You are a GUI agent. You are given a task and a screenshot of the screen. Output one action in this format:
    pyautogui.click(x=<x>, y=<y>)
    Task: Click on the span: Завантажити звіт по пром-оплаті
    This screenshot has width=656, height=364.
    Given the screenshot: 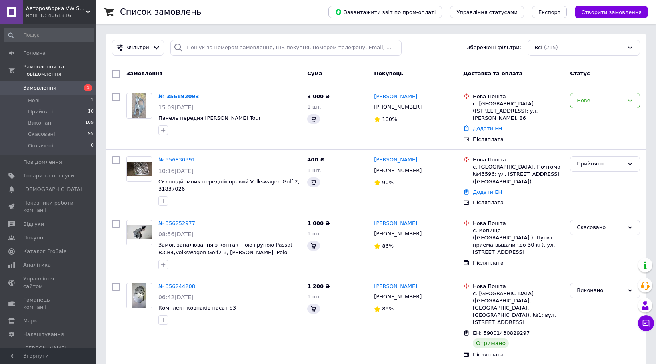 What is the action you would take?
    pyautogui.click(x=385, y=12)
    